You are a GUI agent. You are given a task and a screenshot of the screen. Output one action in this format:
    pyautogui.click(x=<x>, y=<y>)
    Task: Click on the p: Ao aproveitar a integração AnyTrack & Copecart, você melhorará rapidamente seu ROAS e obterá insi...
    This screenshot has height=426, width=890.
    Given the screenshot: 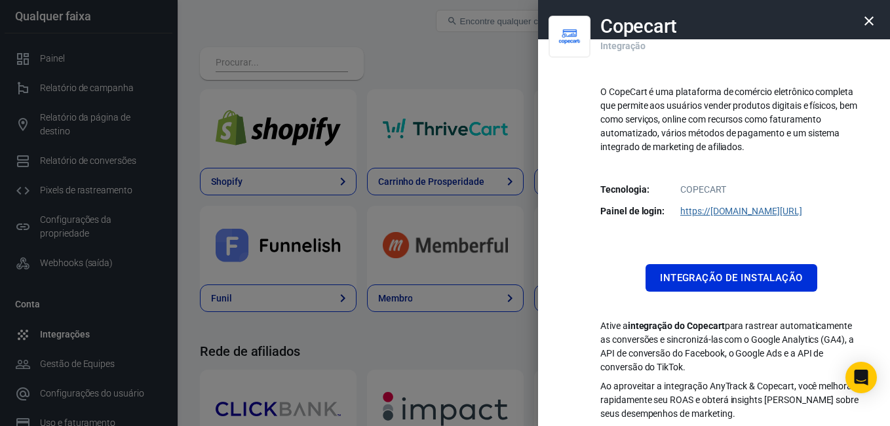 What is the action you would take?
    pyautogui.click(x=731, y=400)
    